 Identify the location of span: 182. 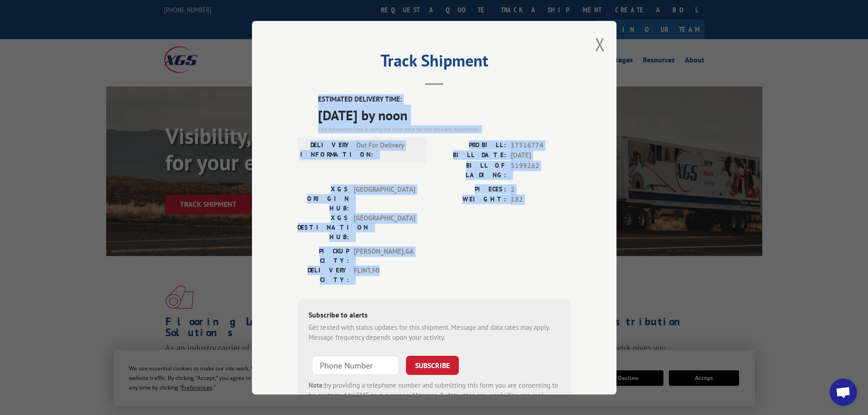
(541, 200).